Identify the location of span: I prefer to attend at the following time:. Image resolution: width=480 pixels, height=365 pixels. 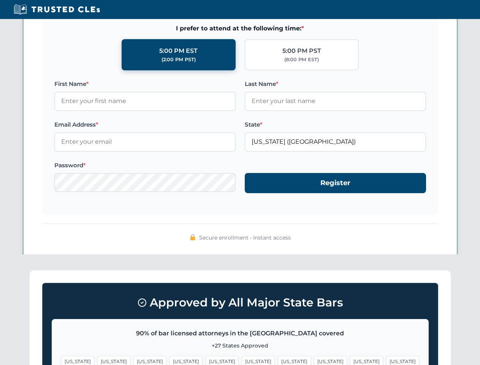
(240, 29).